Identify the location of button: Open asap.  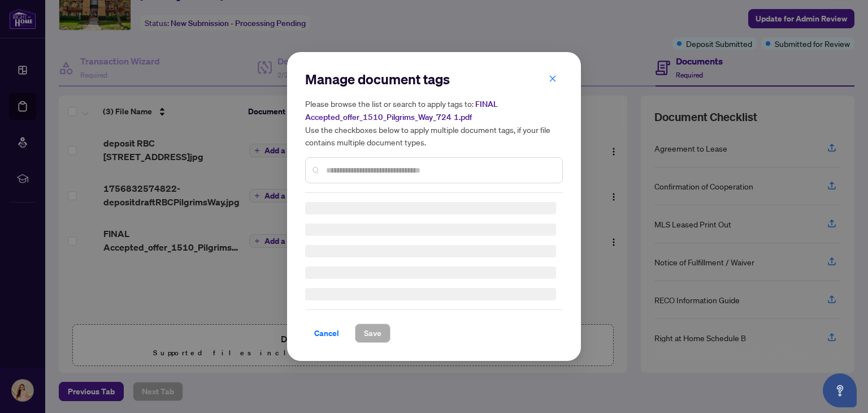
(840, 390).